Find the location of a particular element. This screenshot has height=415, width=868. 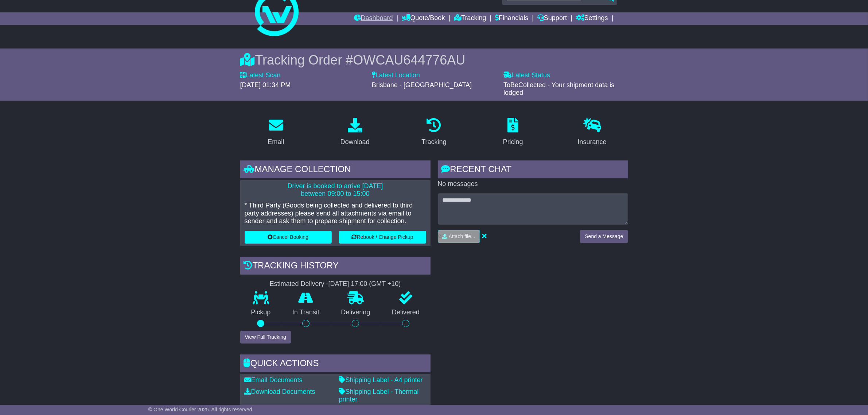

p: * Third Party (Goods being collected and delivered to third party addresses) please send all atta... is located at coordinates (335, 214).